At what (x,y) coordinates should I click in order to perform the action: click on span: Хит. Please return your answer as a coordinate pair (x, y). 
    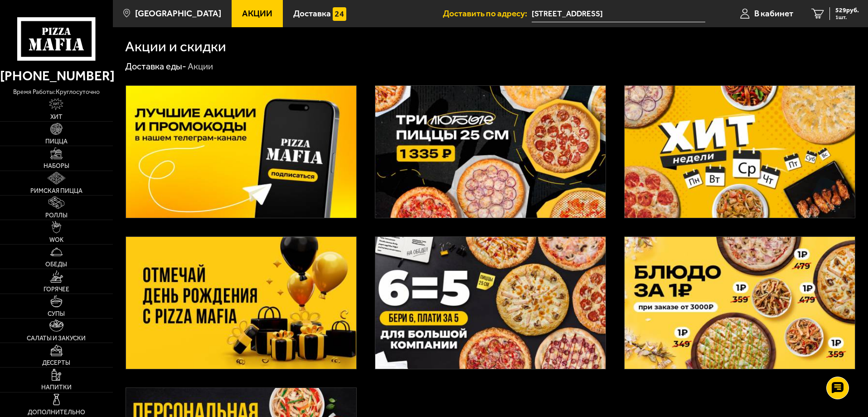
    Looking at the image, I should click on (56, 117).